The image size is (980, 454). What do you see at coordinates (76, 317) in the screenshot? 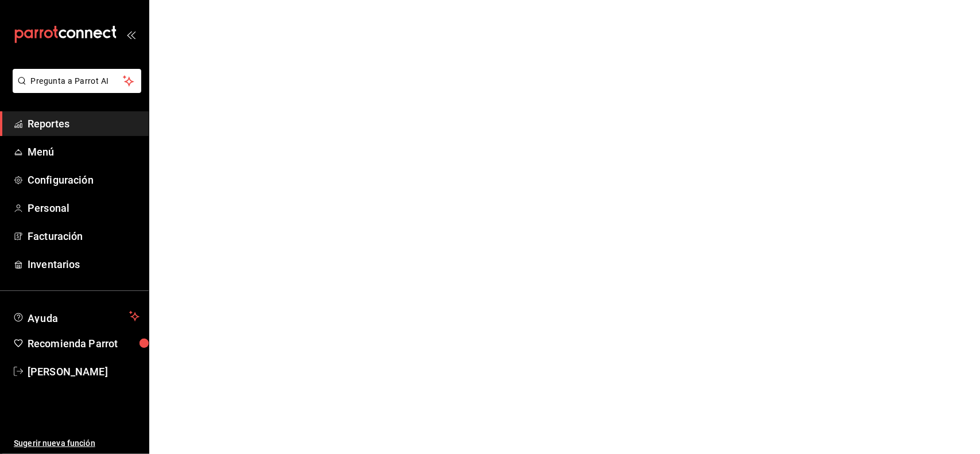
I see `span: Ayuda` at bounding box center [76, 317].